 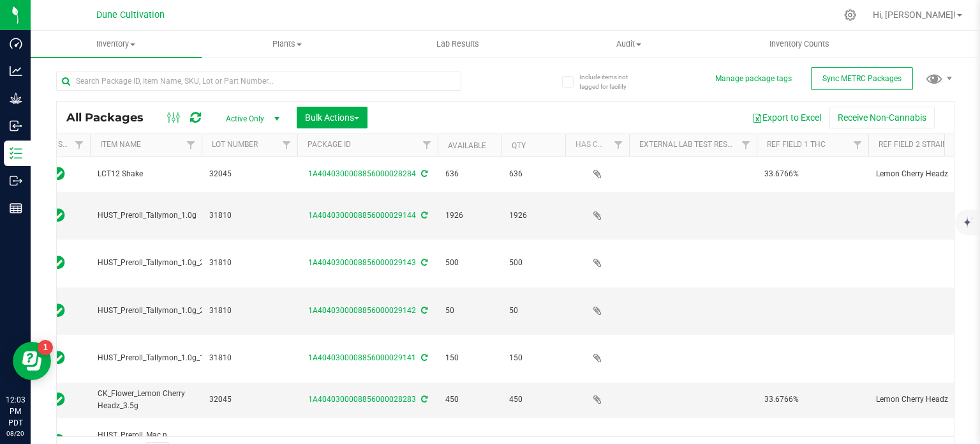 I want to click on span: Include items not tagged for facility, so click(x=611, y=82).